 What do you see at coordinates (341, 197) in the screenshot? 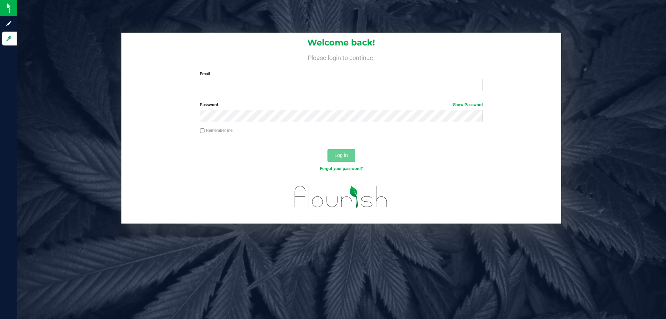
I see `img: flourish_logo.svg` at bounding box center [341, 197].